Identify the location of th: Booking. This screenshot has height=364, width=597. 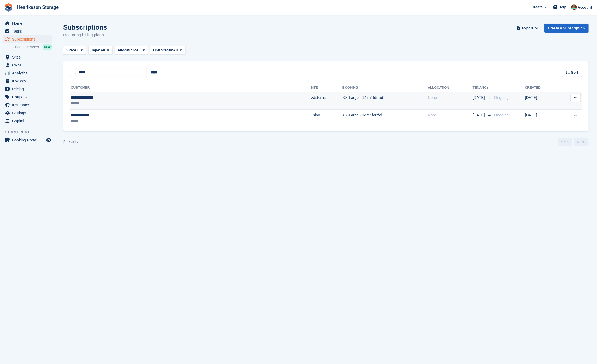
(385, 88).